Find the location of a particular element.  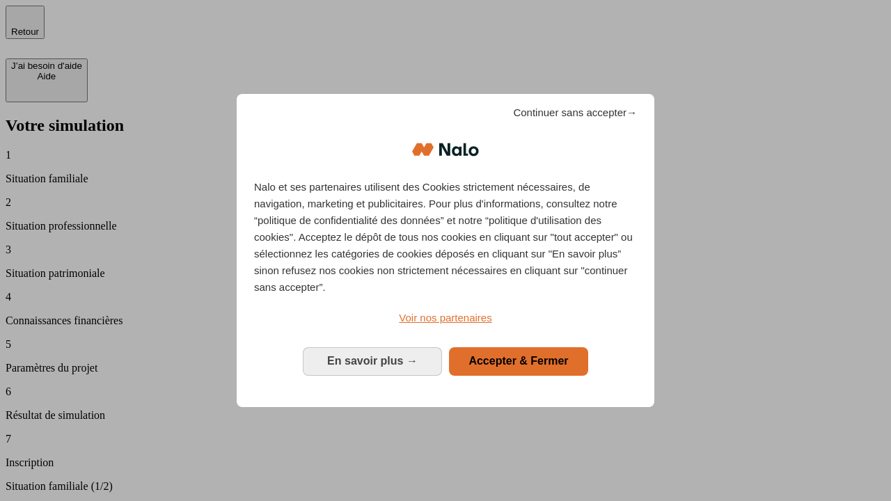

span: Accepter & Fermer is located at coordinates (518, 361).